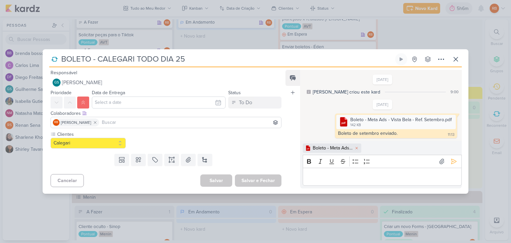 The height and width of the screenshot is (243, 511). I want to click on p: RB, so click(56, 122).